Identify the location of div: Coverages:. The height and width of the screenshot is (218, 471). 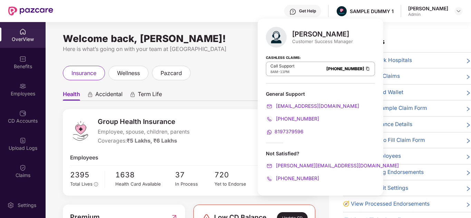
(144, 141).